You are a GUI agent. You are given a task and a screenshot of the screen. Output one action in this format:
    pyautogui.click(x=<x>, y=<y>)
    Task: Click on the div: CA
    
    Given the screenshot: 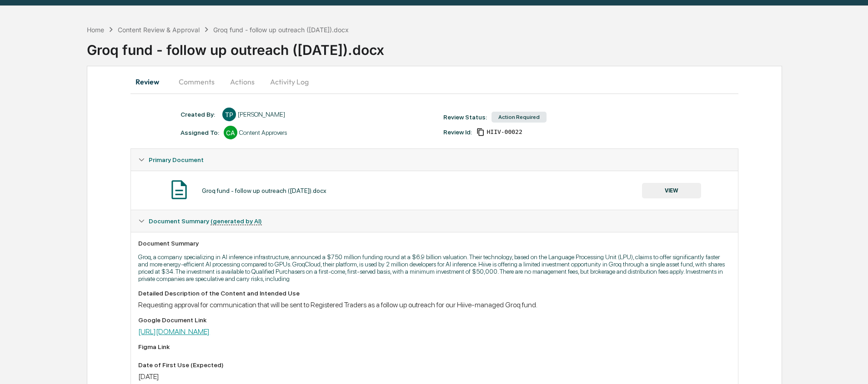 What is the action you would take?
    pyautogui.click(x=231, y=133)
    